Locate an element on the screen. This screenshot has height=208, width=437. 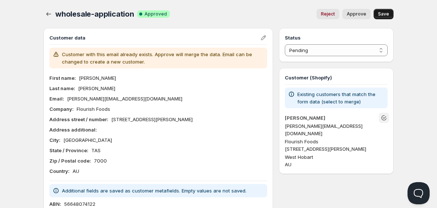
p: Additional fields are saved as customer metafields. Empty values are not saved. is located at coordinates (154, 190).